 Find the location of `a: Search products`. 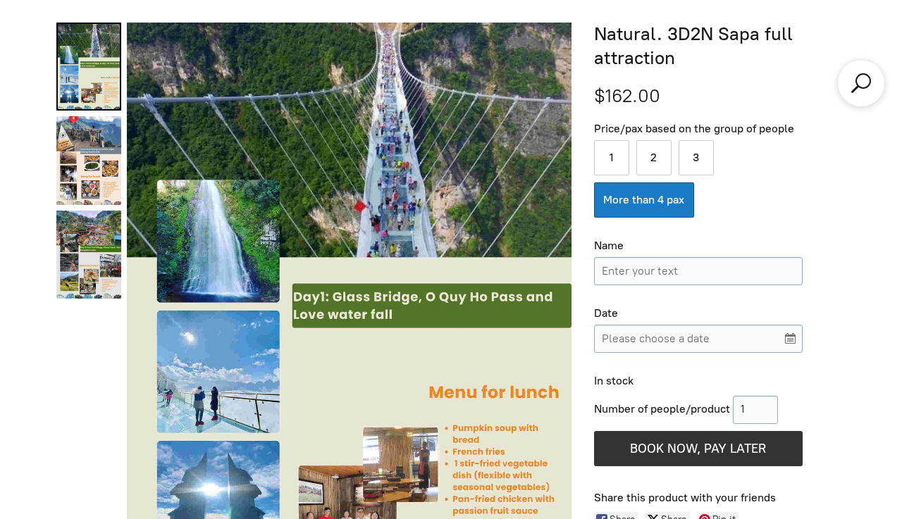

a: Search products is located at coordinates (861, 83).